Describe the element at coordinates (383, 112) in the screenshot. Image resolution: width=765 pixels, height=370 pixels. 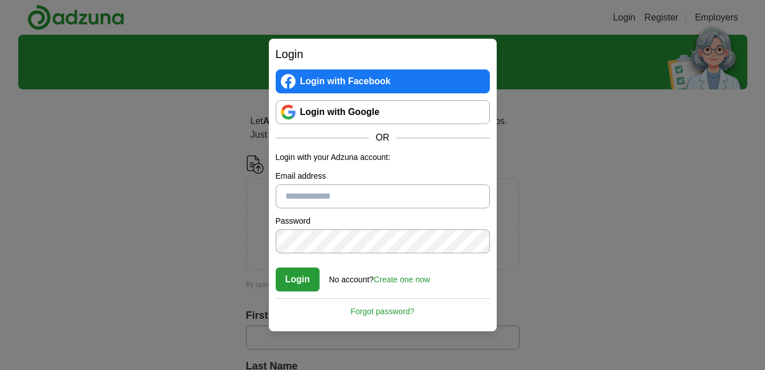
I see `a: Login with Google` at that location.